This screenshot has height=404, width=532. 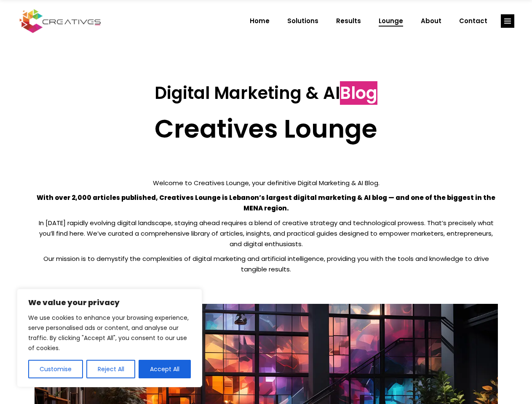 What do you see at coordinates (259, 21) in the screenshot?
I see `span: Home` at bounding box center [259, 21].